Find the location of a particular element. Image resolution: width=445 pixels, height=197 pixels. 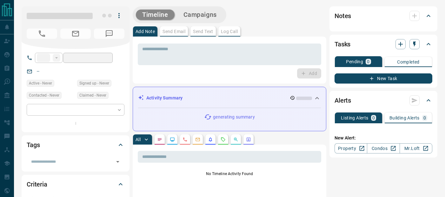

p: Completed is located at coordinates (409, 62).